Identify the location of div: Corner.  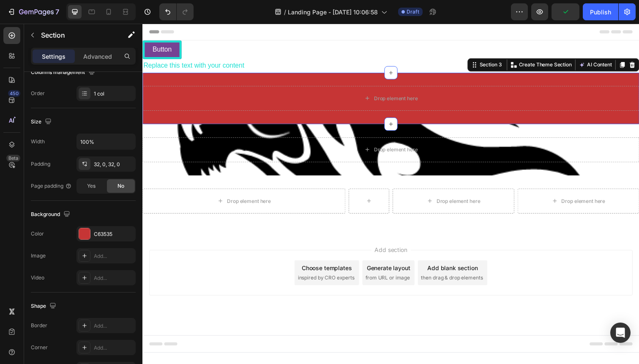
(40, 348).